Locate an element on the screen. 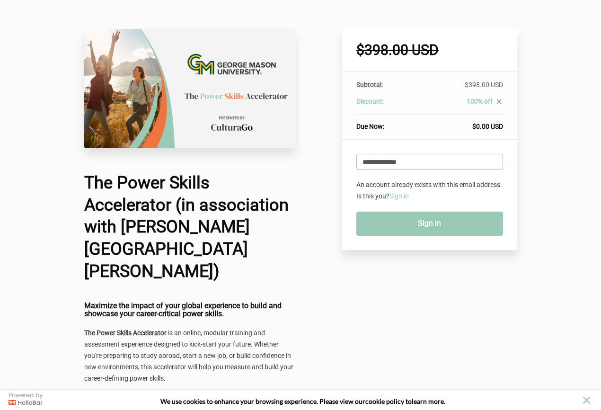 The height and width of the screenshot is (410, 601). a: cookie policy is located at coordinates (385, 401).